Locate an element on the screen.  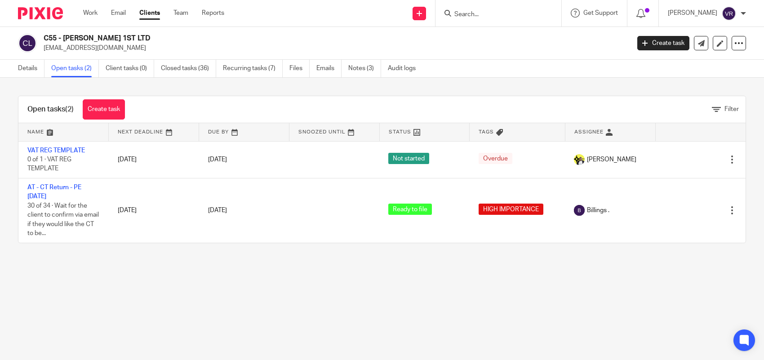
input: Search is located at coordinates (494, 15).